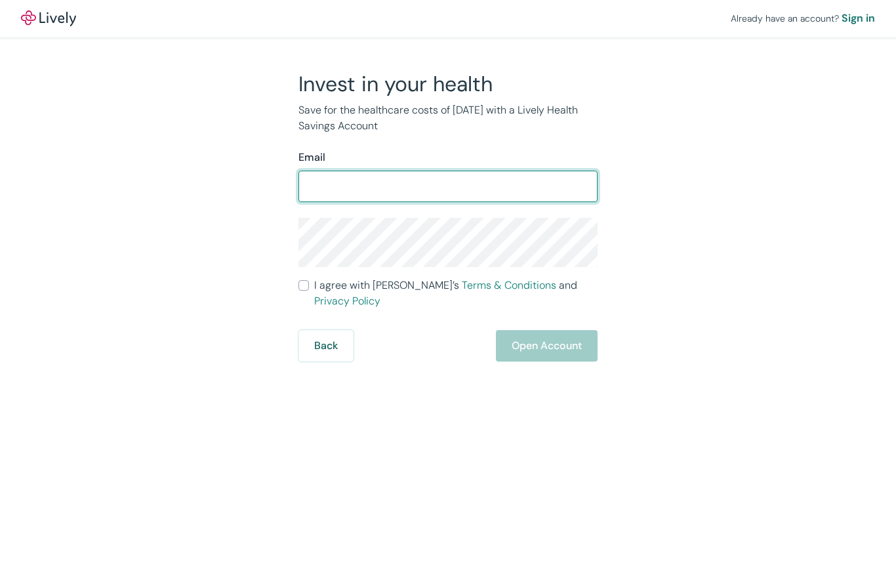  What do you see at coordinates (49, 18) in the screenshot?
I see `img: Lively` at bounding box center [49, 18].